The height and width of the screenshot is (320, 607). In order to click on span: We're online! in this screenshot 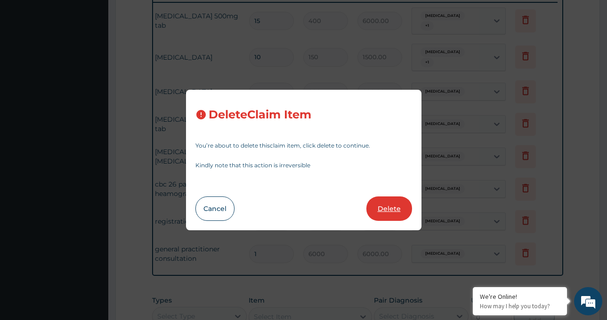, I will do `click(92, 146)`.